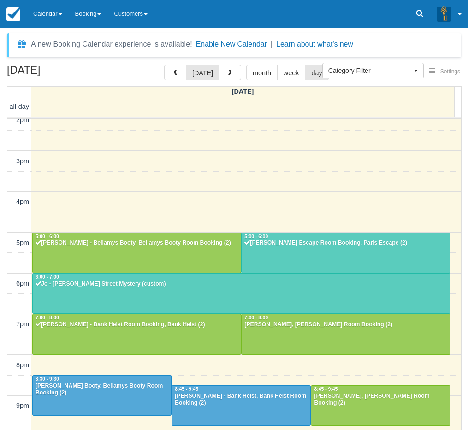 The height and width of the screenshot is (430, 468). What do you see at coordinates (315, 44) in the screenshot?
I see `a: Learn about what's new` at bounding box center [315, 44].